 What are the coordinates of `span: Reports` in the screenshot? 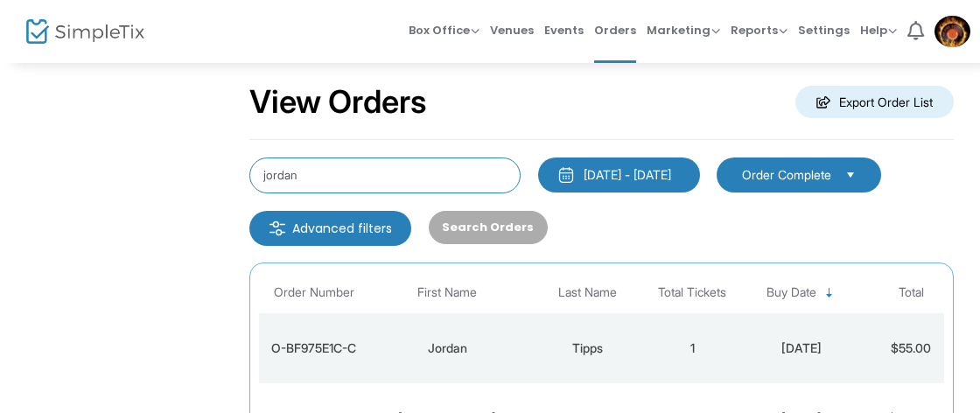 It's located at (759, 30).